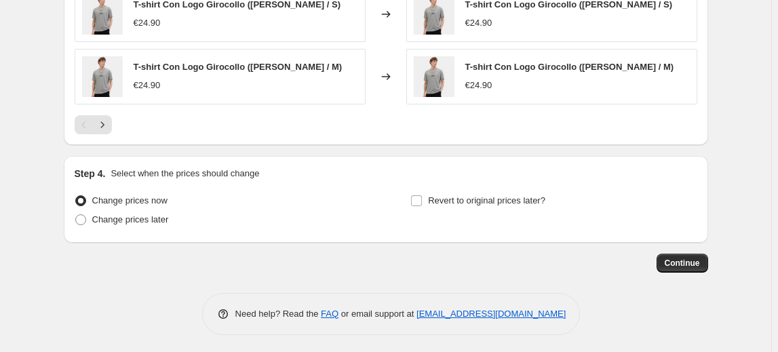 This screenshot has height=352, width=778. I want to click on h2: Step 4., so click(90, 174).